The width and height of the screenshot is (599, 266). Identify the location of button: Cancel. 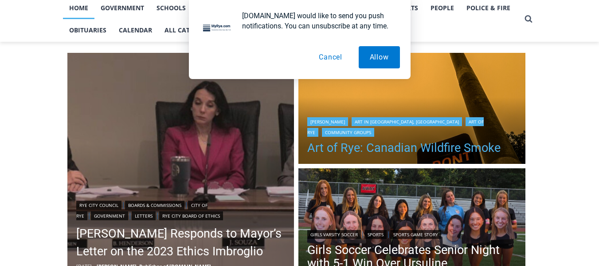
(330, 57).